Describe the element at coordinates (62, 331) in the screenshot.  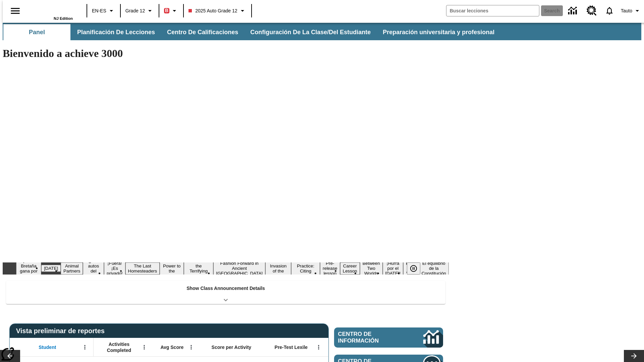
I see `span: Vista preliminar de reportes` at that location.